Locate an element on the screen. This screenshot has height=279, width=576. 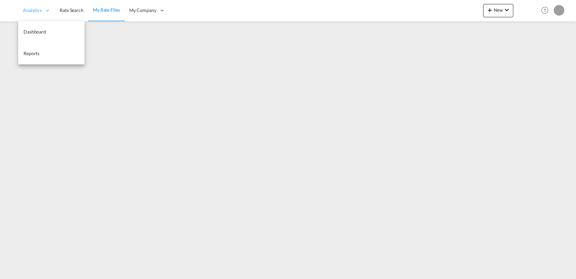
span: Dashboard is located at coordinates (35, 32).